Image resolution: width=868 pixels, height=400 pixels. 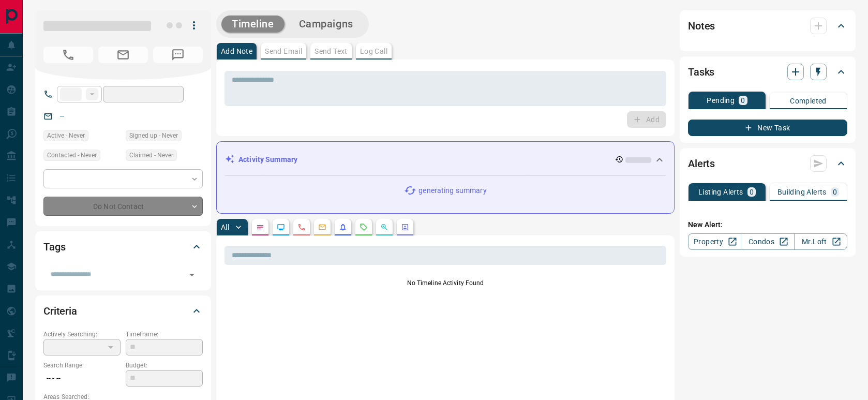 What do you see at coordinates (164, 366) in the screenshot?
I see `p: Budget:` at bounding box center [164, 366].